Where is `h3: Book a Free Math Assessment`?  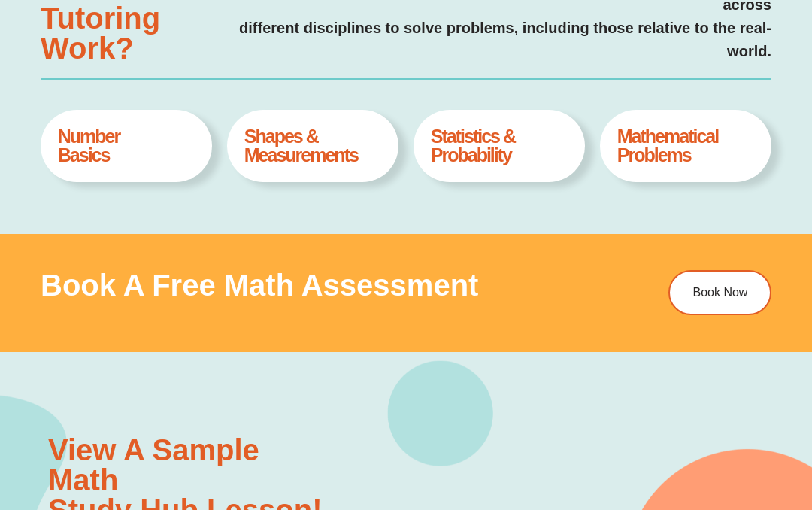
h3: Book a Free Math Assessment is located at coordinates (327, 285).